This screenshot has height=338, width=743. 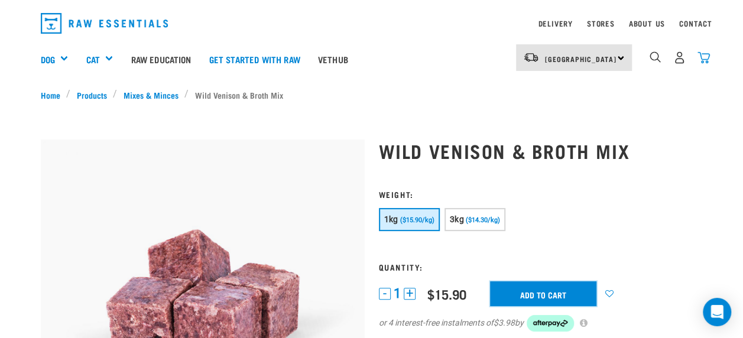 I want to click on img: home-icon@2x.png, so click(x=704, y=57).